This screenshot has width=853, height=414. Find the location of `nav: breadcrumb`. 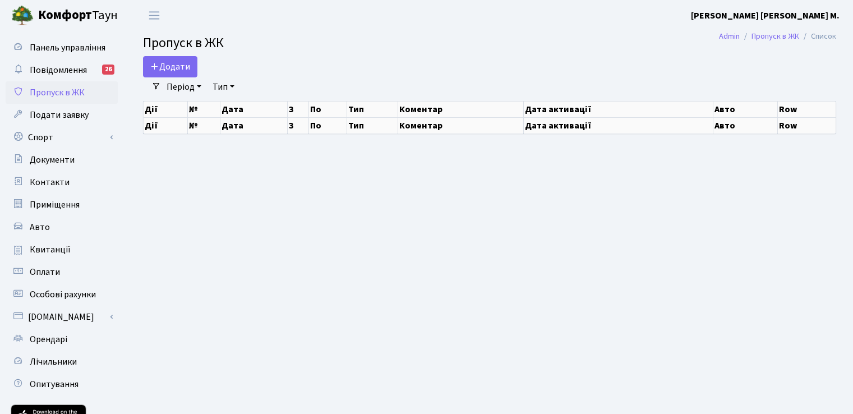

nav: breadcrumb is located at coordinates (777, 36).